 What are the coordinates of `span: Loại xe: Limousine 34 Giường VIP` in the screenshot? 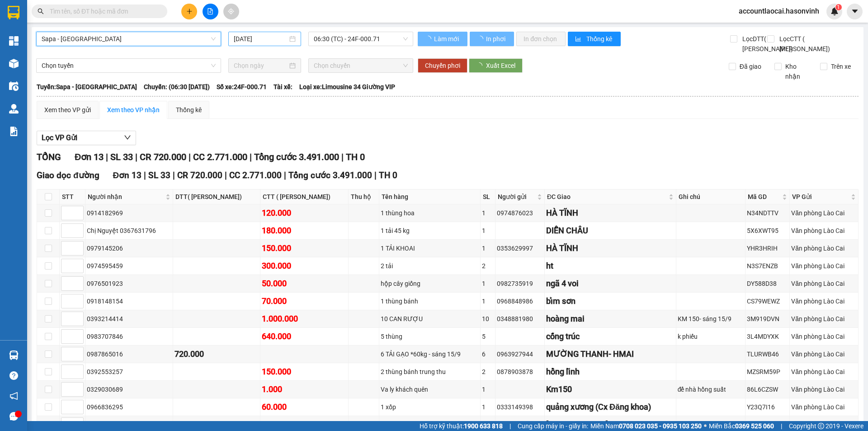 It's located at (347, 87).